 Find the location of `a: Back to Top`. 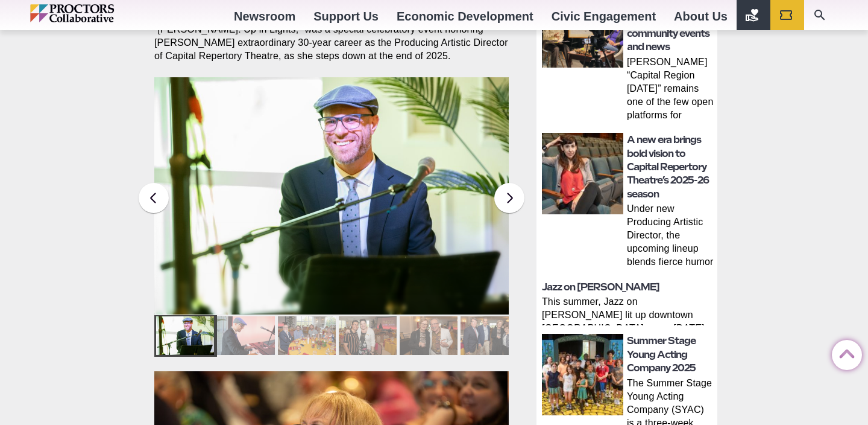

a: Back to Top is located at coordinates (844, 352).